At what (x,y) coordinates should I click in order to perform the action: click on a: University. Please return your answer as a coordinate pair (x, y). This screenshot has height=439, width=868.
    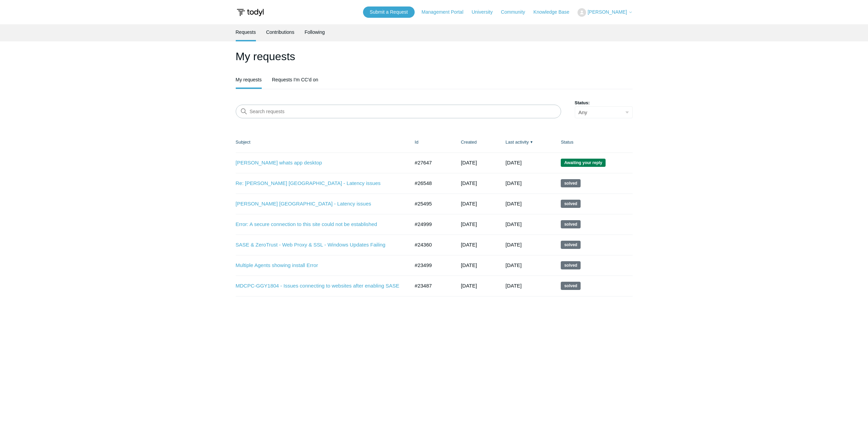
    Looking at the image, I should click on (485, 12).